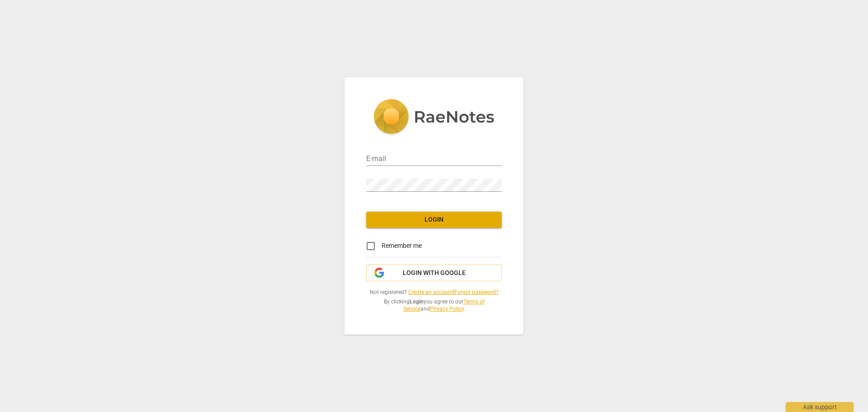  What do you see at coordinates (434, 220) in the screenshot?
I see `span: Login` at bounding box center [434, 220].